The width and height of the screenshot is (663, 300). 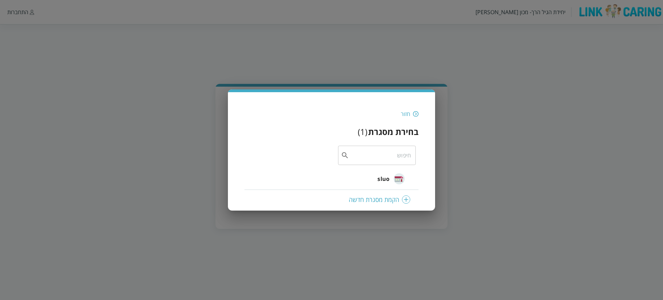 I want to click on div: חזור, so click(x=405, y=114).